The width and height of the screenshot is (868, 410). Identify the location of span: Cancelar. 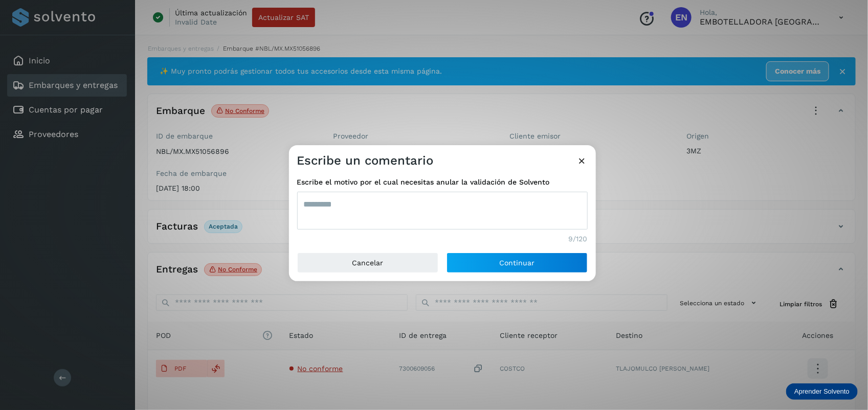
(367, 263).